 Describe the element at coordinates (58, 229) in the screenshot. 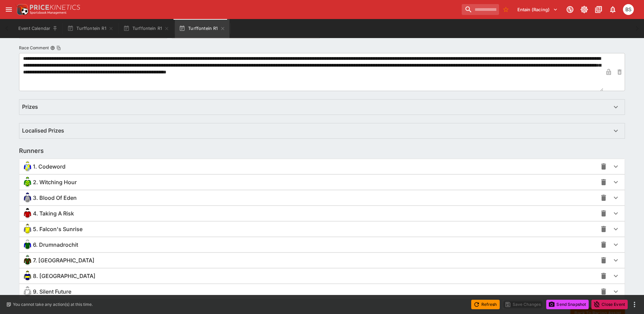

I see `span: 5. Falcon's Sunrise` at that location.